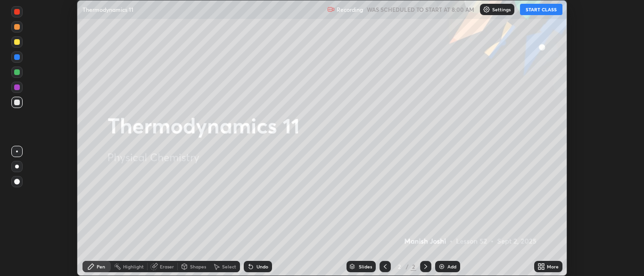  I want to click on h5: WAS SCHEDULED TO START AT 8:00 AM, so click(420, 9).